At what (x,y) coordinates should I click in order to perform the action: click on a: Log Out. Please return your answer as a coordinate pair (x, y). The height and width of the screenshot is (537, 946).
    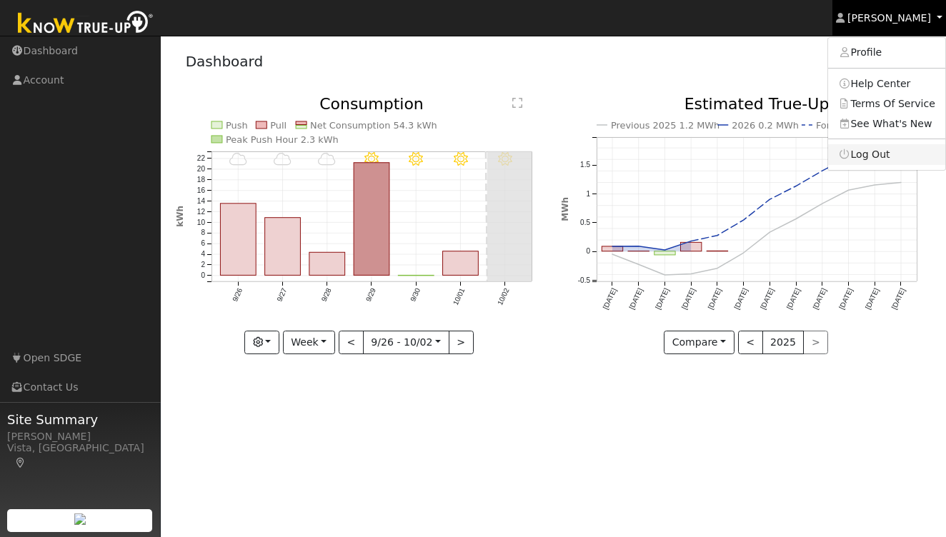
    Looking at the image, I should click on (887, 154).